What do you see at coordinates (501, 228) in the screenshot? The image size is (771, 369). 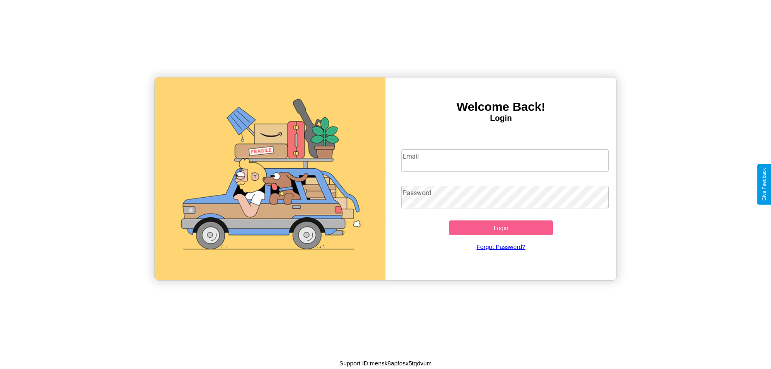 I see `button: Login` at bounding box center [501, 228].